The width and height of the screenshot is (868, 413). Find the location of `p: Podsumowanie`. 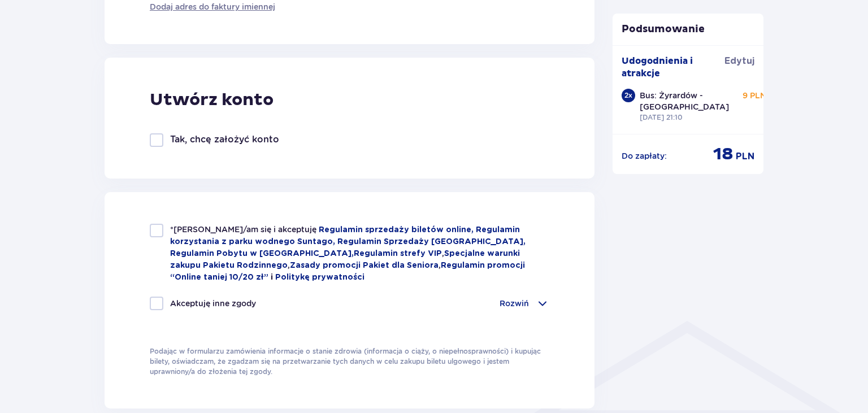

p: Podsumowanie is located at coordinates (688, 30).